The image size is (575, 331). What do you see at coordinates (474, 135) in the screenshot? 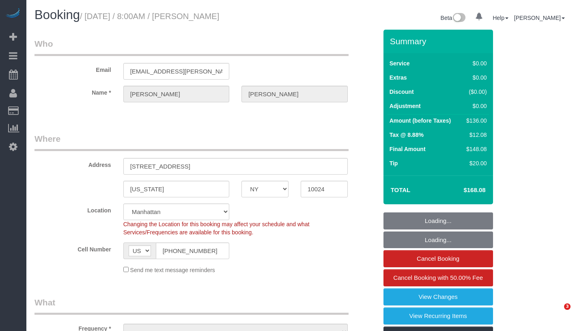
I see `div: $12.08` at bounding box center [474, 135].